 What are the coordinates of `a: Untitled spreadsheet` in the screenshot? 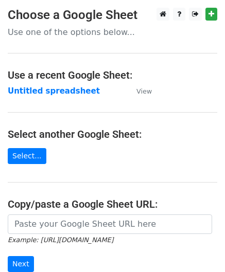 It's located at (53, 91).